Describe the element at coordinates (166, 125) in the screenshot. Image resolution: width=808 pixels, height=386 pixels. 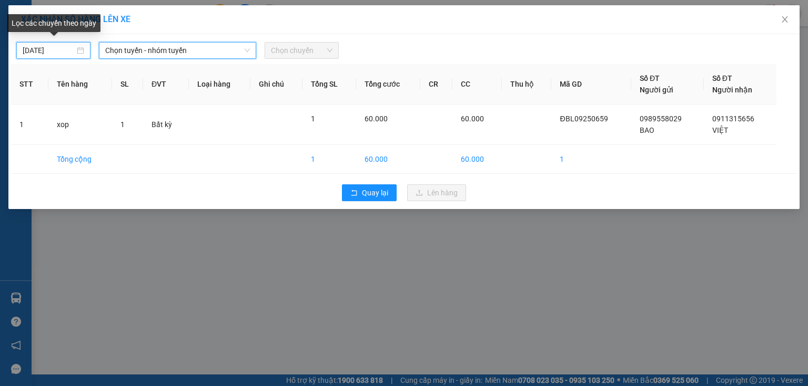
I see `td: Bất kỳ` at that location.